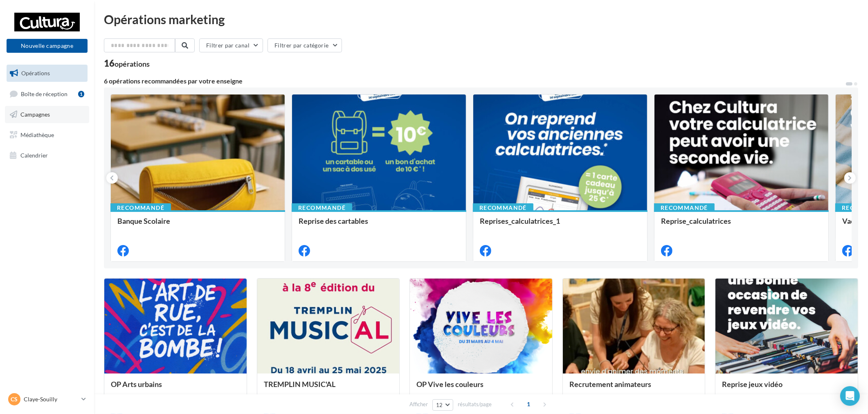 This screenshot has width=868, height=414. Describe the element at coordinates (36, 114) in the screenshot. I see `span: Campagnes` at that location.